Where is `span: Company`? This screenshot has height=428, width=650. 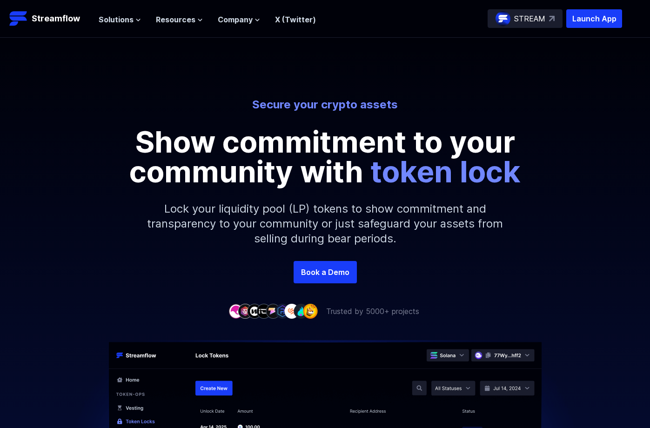
span: Company is located at coordinates (235, 20).